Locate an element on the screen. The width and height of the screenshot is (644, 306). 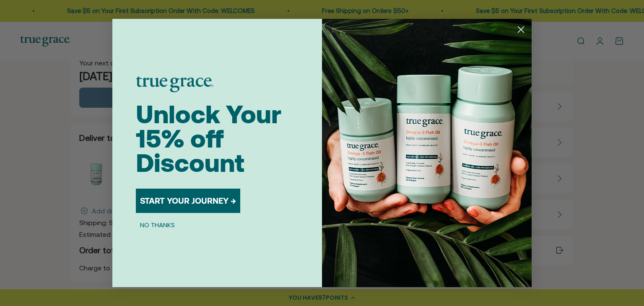
button: Close dialog is located at coordinates (521, 29).